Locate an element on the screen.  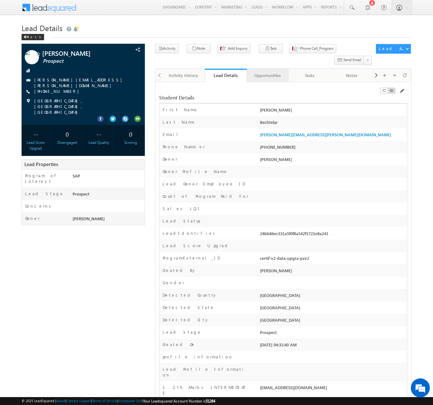
span: Lead Properties is located at coordinates (41, 164).